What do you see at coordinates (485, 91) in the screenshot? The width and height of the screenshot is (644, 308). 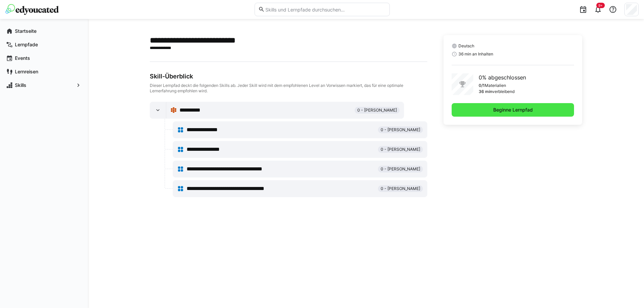 I see `p: 36 min` at bounding box center [485, 91].